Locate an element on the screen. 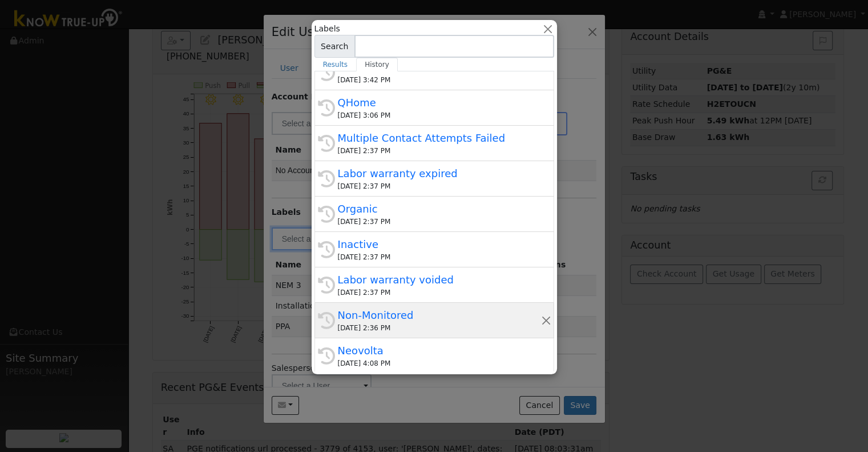 The height and width of the screenshot is (452, 868). div: Neovolta is located at coordinates (439, 350).